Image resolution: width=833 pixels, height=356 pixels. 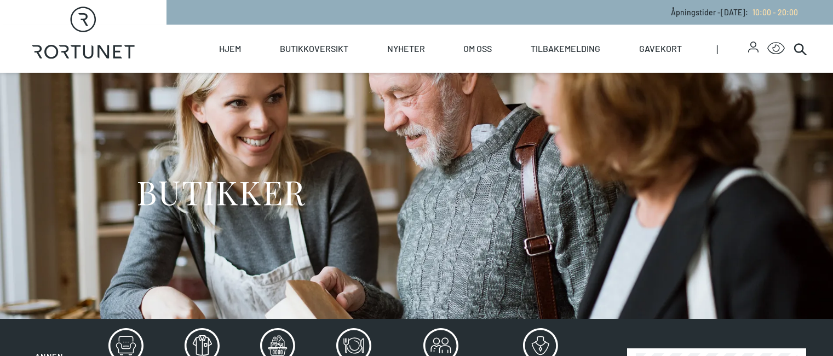 I want to click on h1: BUTIKKER, so click(x=221, y=192).